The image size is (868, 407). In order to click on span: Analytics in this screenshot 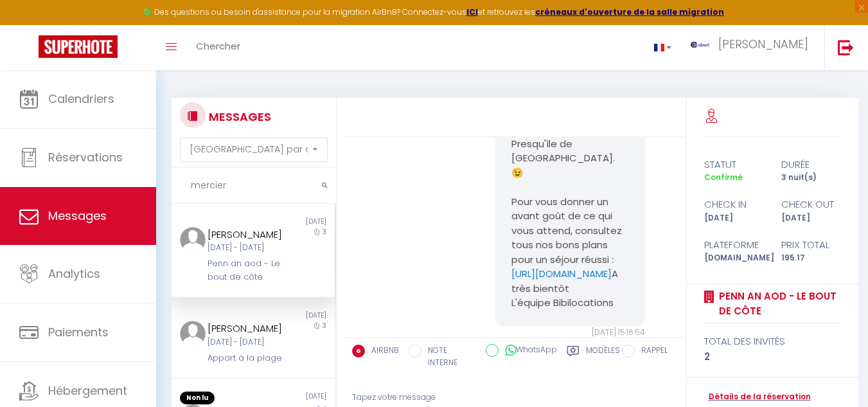, I will do `click(74, 273)`.